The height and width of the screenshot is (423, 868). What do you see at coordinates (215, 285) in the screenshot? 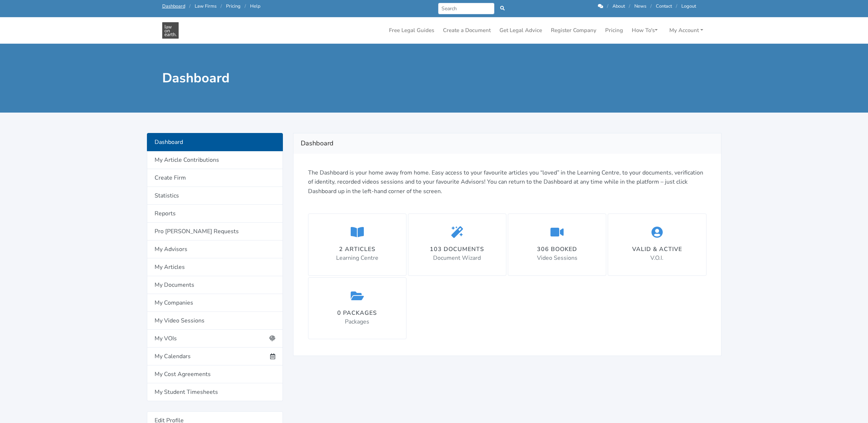
I see `a: My Documents` at bounding box center [215, 285].